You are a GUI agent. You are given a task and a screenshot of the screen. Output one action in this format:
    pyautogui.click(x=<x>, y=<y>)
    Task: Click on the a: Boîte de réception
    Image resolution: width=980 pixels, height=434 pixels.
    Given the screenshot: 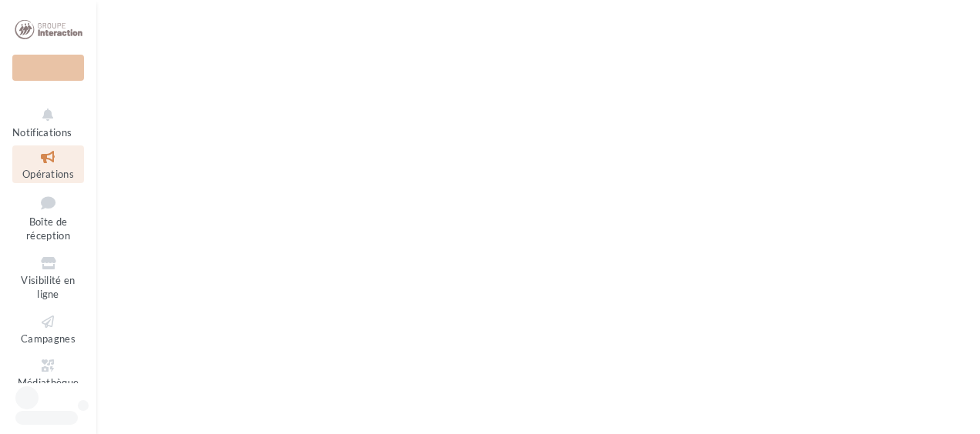 What is the action you would take?
    pyautogui.click(x=48, y=217)
    